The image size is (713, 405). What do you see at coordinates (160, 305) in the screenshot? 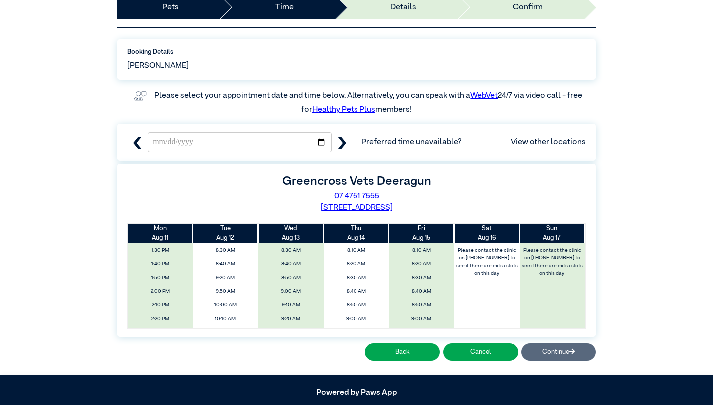
I see `span: 2:10 PM` at bounding box center [160, 305].